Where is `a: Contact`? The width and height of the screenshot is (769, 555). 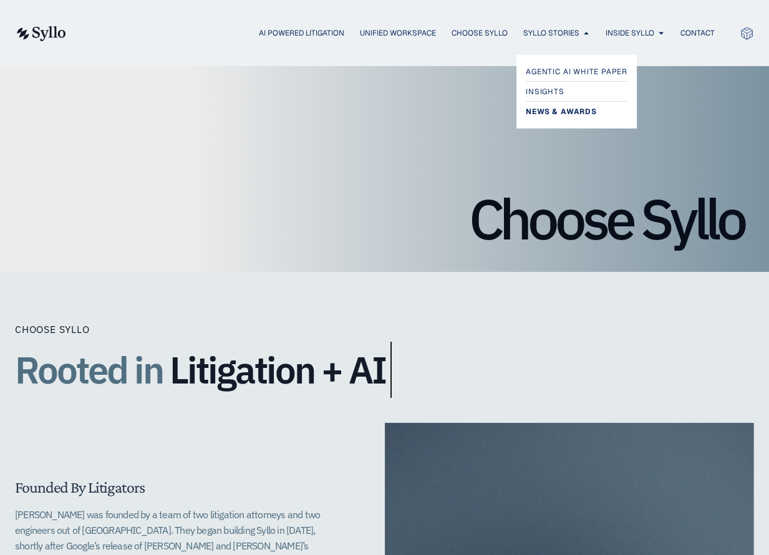 a: Contact is located at coordinates (697, 33).